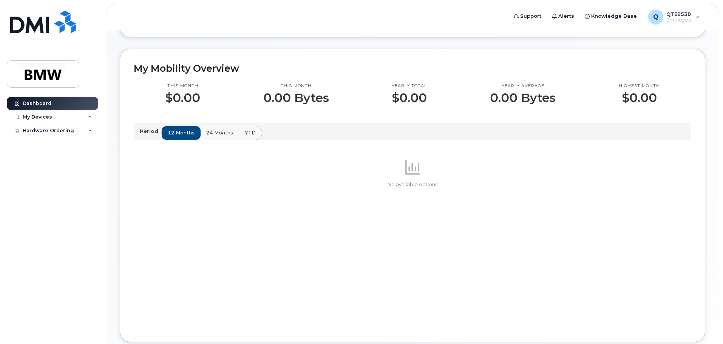 The image size is (723, 344). I want to click on span: Alerts, so click(566, 16).